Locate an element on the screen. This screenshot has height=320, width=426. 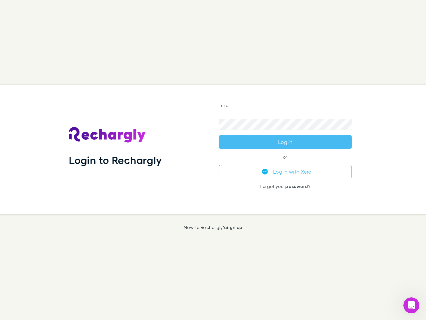
button: Log in with Xero is located at coordinates (285, 171).